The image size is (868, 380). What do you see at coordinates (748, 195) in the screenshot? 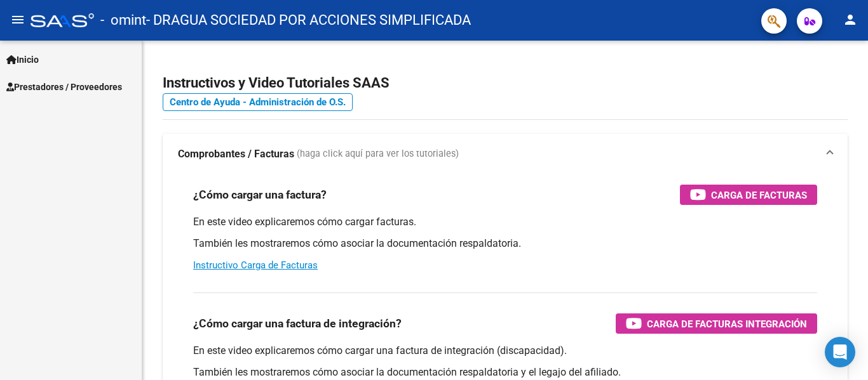
I see `button: Carga de Facturas` at bounding box center [748, 195].